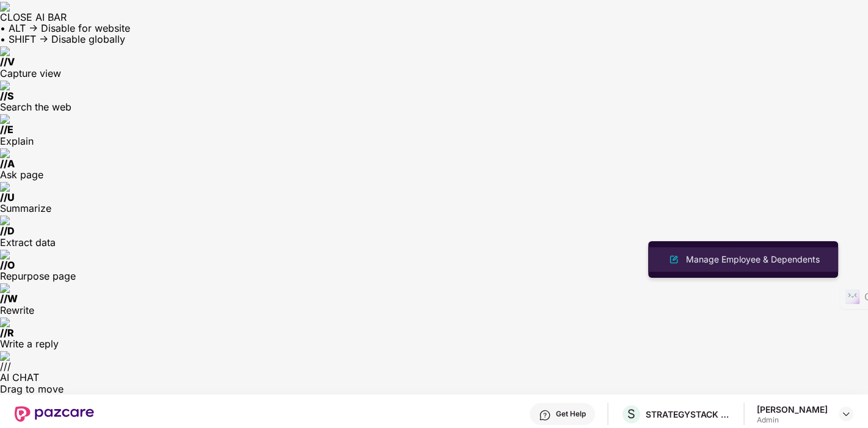  What do you see at coordinates (545, 415) in the screenshot?
I see `img: svg+xml;base64,PHN2ZyBpZD0iSGVscC0zMngzMiIgeG1sbnM9Imh0dHA6Ly93d3cudzMub3JnLzIwMDAvc3ZnIiB3aWR0aD...` at bounding box center [545, 415].